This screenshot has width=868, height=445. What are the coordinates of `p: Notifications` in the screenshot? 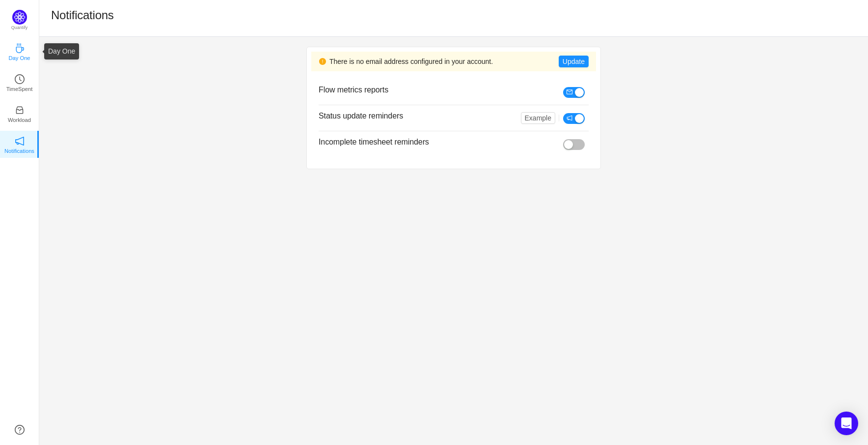 It's located at (19, 151).